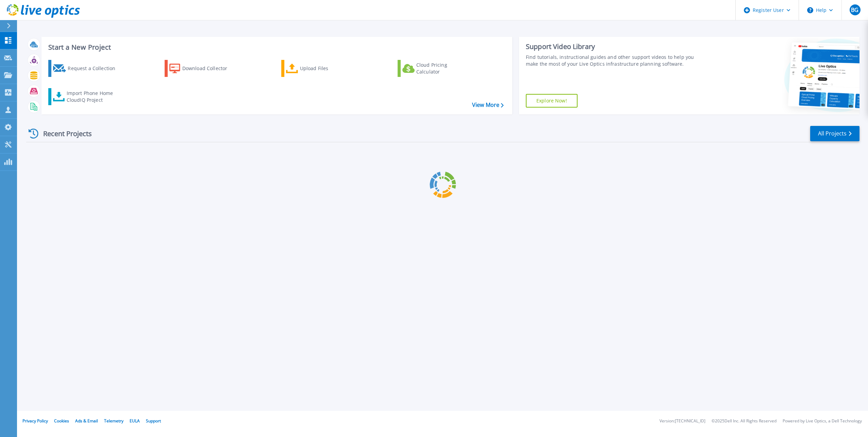  What do you see at coordinates (35, 421) in the screenshot?
I see `a: Privacy Policy` at bounding box center [35, 421].